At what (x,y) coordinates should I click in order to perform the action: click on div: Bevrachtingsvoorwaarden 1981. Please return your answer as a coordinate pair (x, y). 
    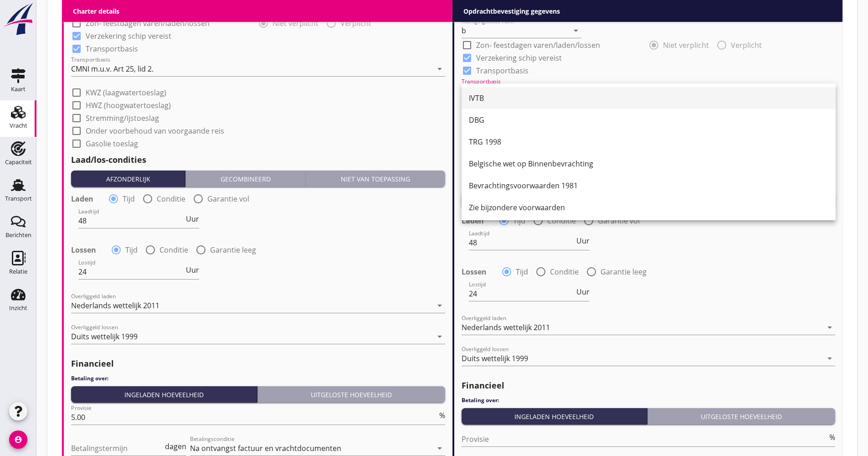
    Looking at the image, I should click on (648, 186).